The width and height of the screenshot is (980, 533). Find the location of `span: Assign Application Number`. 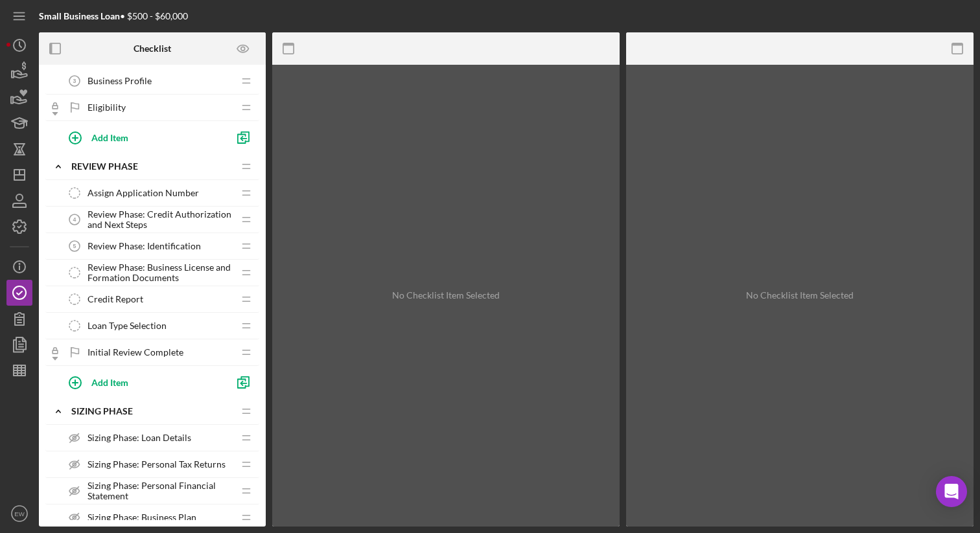

span: Assign Application Number is located at coordinates (144, 193).